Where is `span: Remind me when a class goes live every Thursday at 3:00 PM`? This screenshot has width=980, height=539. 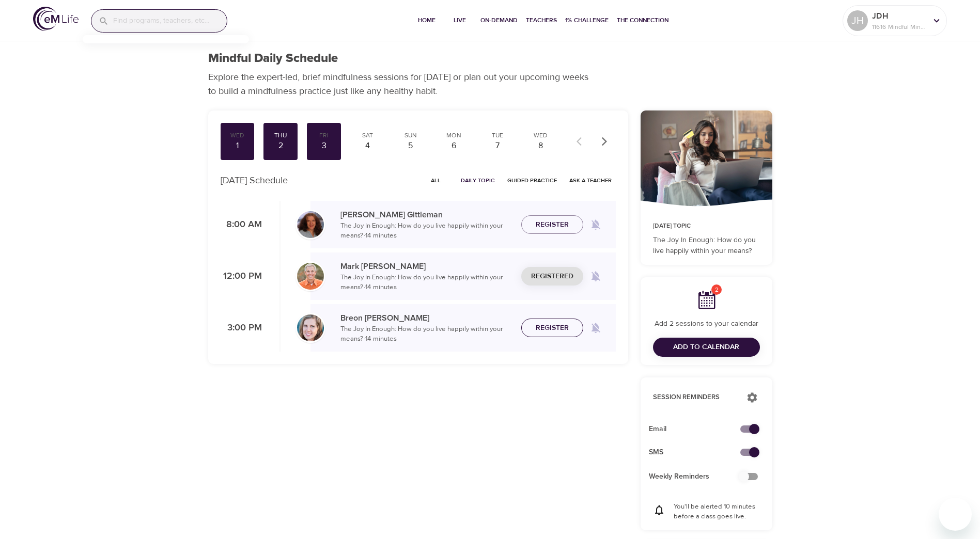
span: Remind me when a class goes live every Thursday at 3:00 PM is located at coordinates (596, 328).